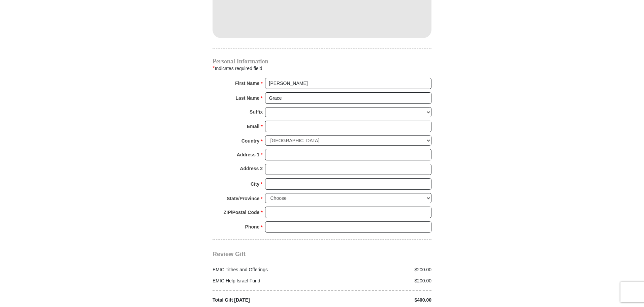 This screenshot has height=307, width=644. I want to click on div: Indicates required field, so click(322, 68).